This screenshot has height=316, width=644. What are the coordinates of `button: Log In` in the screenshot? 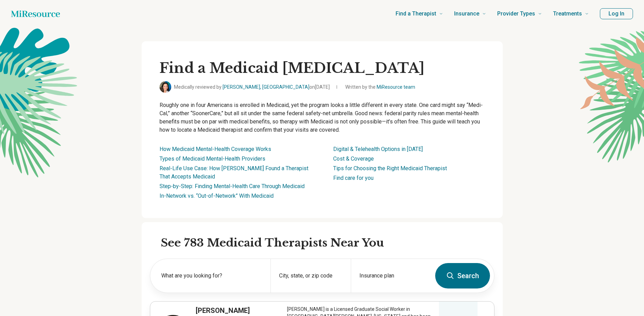 It's located at (616, 14).